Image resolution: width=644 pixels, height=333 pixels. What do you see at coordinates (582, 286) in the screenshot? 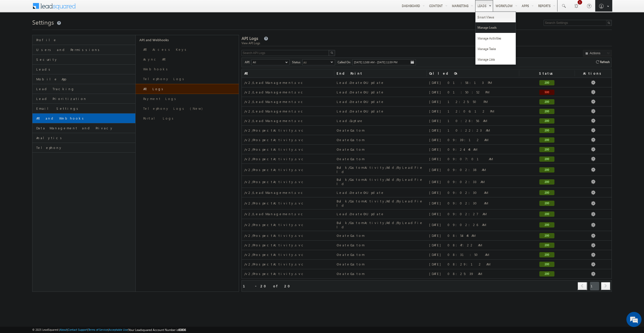
I see `span: prev` at bounding box center [582, 286].